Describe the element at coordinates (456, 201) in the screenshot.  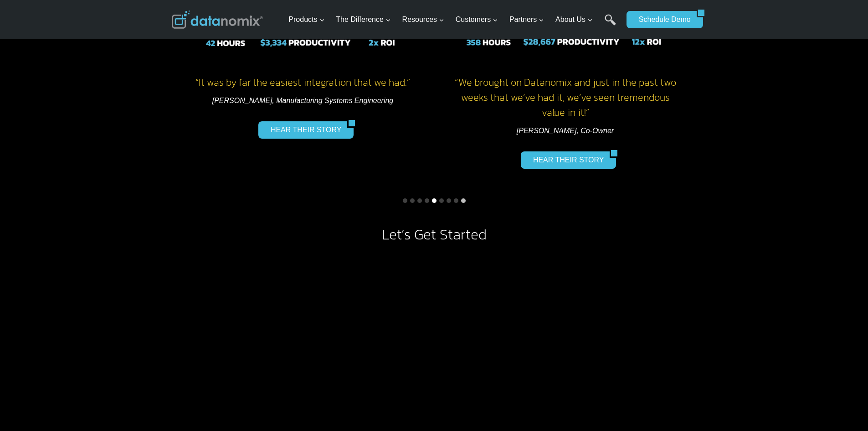
I see `button: Go to slide 8` at that location.